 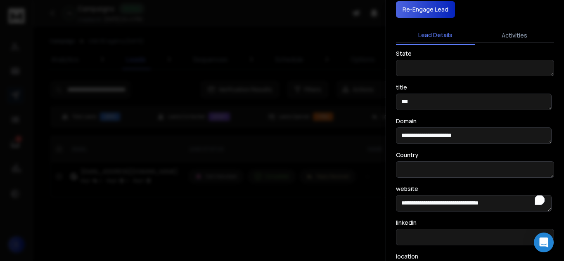 What do you see at coordinates (404, 54) in the screenshot?
I see `label: State` at bounding box center [404, 54].